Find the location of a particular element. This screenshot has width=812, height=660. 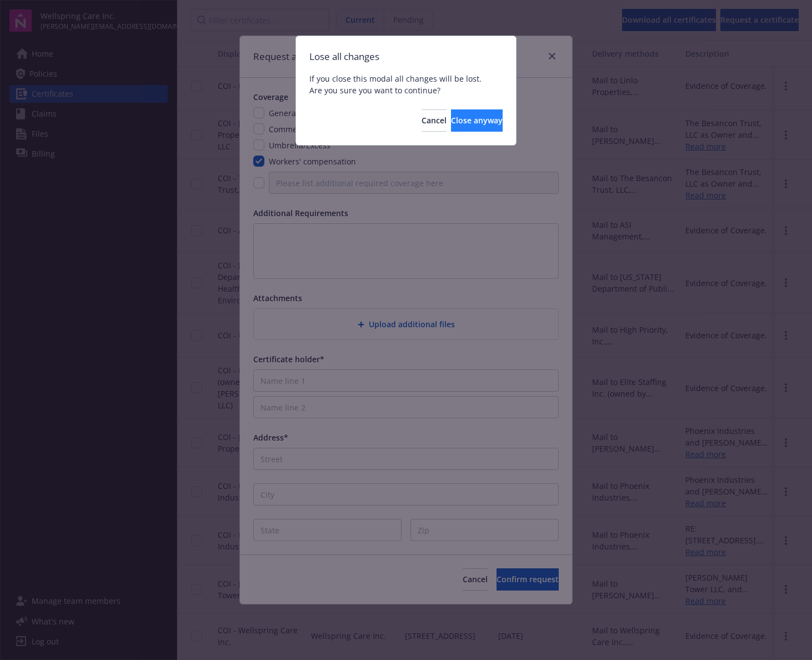

span: Are you sure you want to continue? is located at coordinates (406, 90).